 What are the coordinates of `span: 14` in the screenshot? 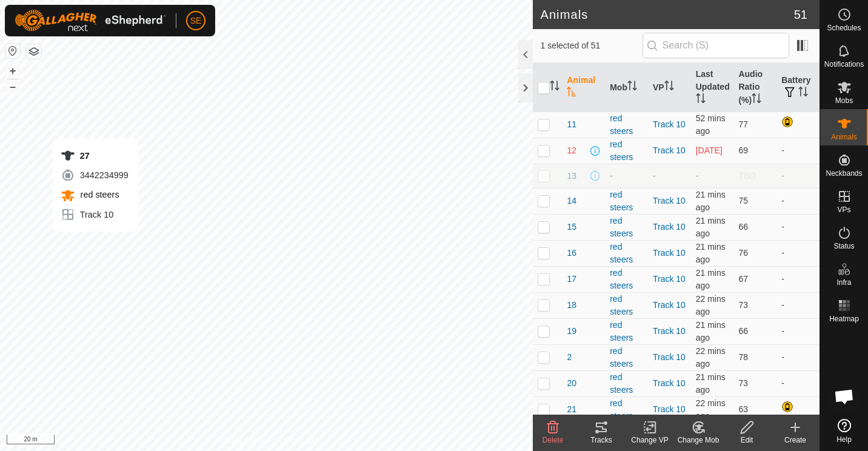 It's located at (571, 201).